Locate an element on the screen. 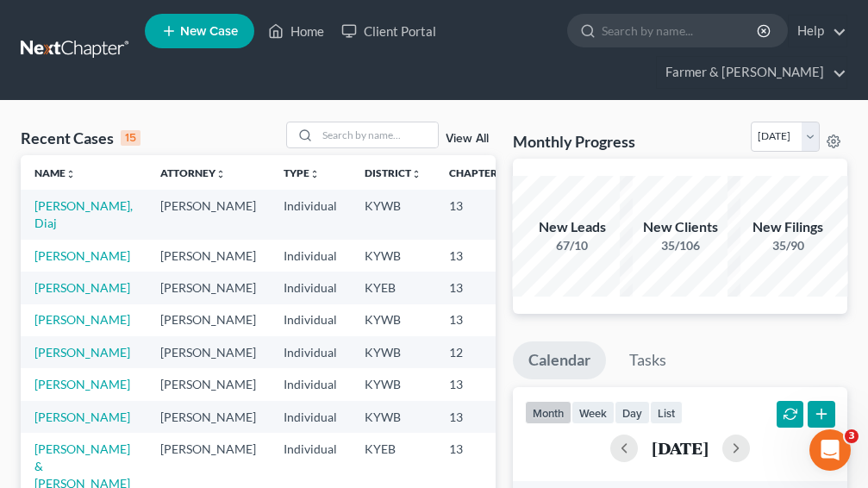  a: Attorneyunfold_more is located at coordinates (193, 173).